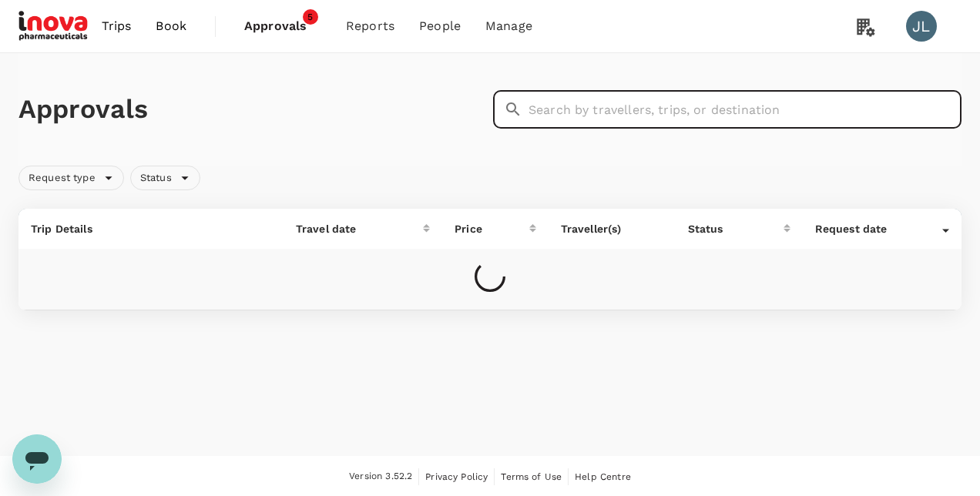  What do you see at coordinates (456, 477) in the screenshot?
I see `span: Privacy Policy` at bounding box center [456, 477].